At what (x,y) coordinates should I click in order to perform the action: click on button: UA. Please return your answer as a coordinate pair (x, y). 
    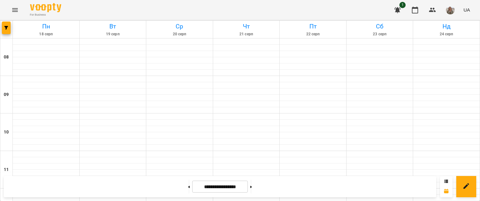
    Looking at the image, I should click on (467, 10).